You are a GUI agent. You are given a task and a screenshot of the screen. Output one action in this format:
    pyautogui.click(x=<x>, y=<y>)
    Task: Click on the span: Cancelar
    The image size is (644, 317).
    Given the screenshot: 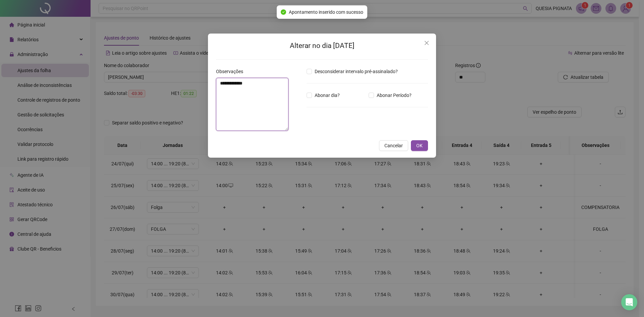 What is the action you would take?
    pyautogui.click(x=393, y=146)
    